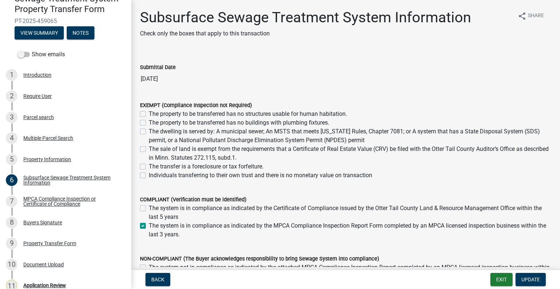 The image size is (560, 289). What do you see at coordinates (239, 123) in the screenshot?
I see `label: The property to be transferred has no buildings with plumbing fixtures.` at bounding box center [239, 123].